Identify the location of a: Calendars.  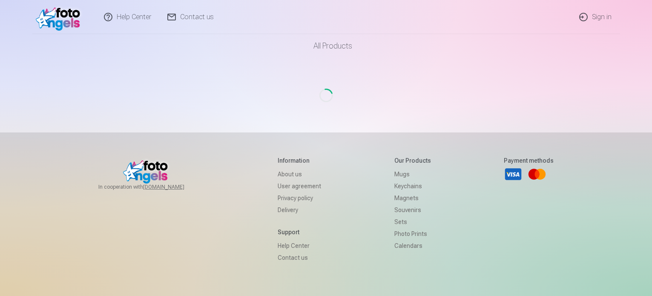
(413, 246).